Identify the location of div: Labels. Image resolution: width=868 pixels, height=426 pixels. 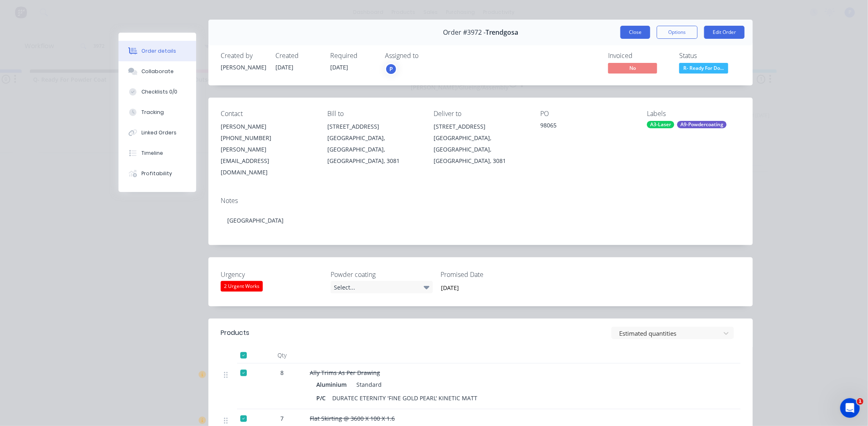
(693, 113).